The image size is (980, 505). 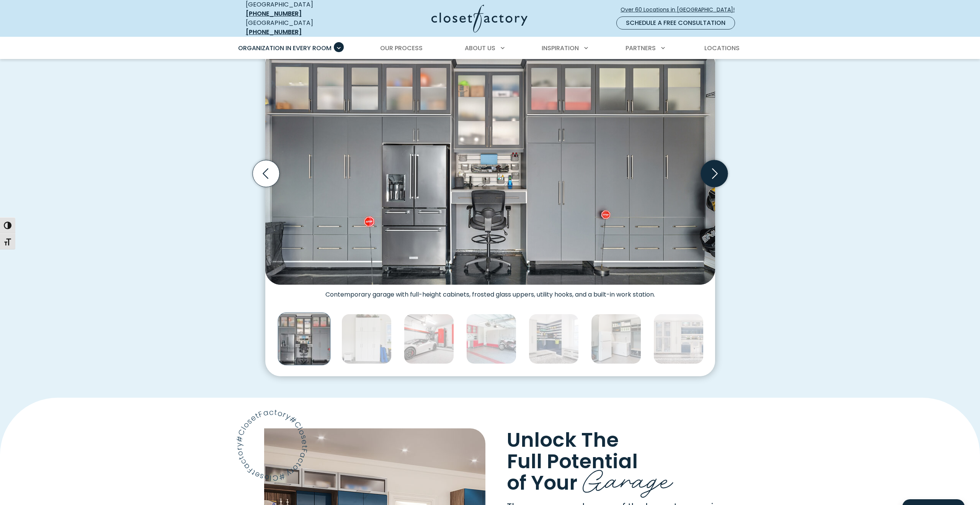 What do you see at coordinates (616, 339) in the screenshot?
I see `img: Gray mudroom-style garage design with full-height cabinets, wire baskets, overhead cubbies, and b...` at bounding box center [616, 339].